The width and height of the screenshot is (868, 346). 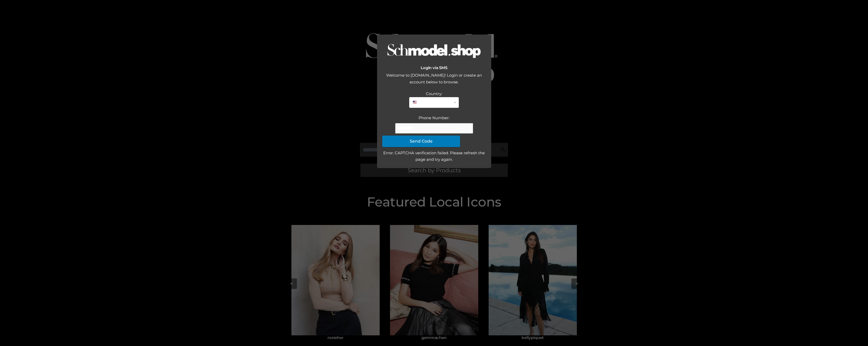 I want to click on label: Country:, so click(x=434, y=93).